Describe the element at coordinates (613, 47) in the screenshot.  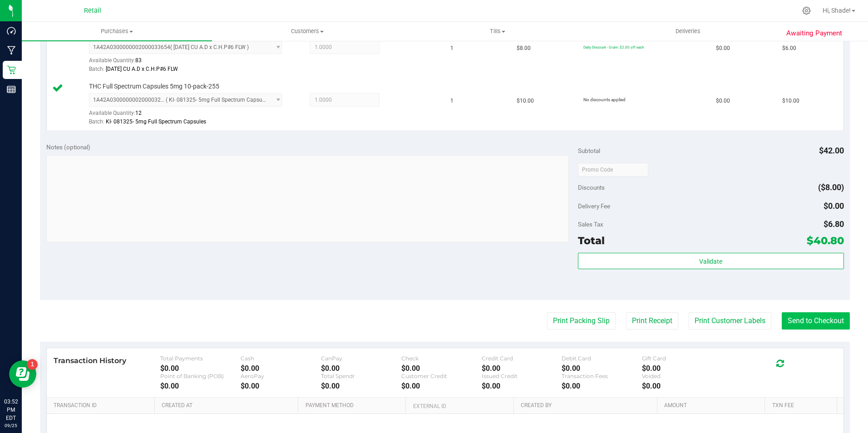
I see `span: Daily Discount - Gram: $2.00 off each` at that location.